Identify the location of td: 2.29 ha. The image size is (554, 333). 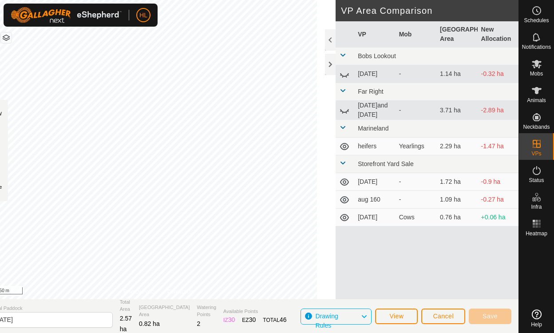
(457, 146).